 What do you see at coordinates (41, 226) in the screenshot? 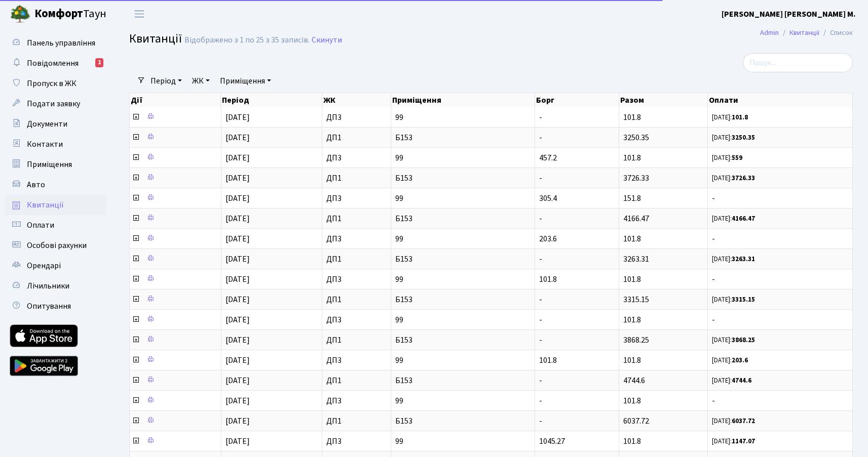
I see `span: Оплати` at bounding box center [41, 226].